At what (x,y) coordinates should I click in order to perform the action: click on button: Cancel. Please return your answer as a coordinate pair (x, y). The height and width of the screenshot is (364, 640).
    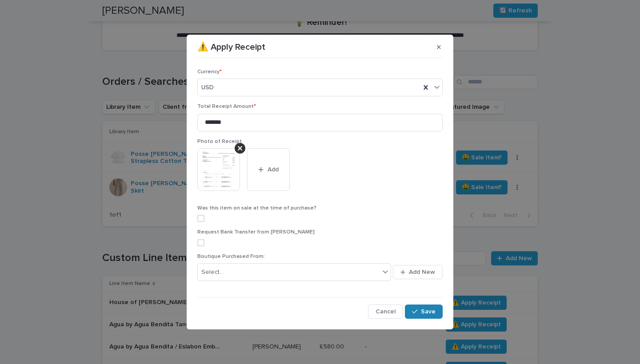
    Looking at the image, I should click on (385, 312).